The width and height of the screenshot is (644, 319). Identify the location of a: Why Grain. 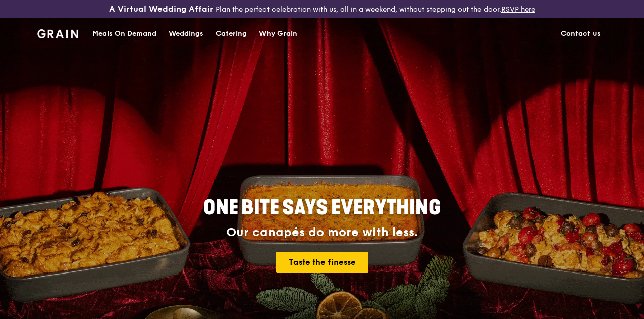
(278, 34).